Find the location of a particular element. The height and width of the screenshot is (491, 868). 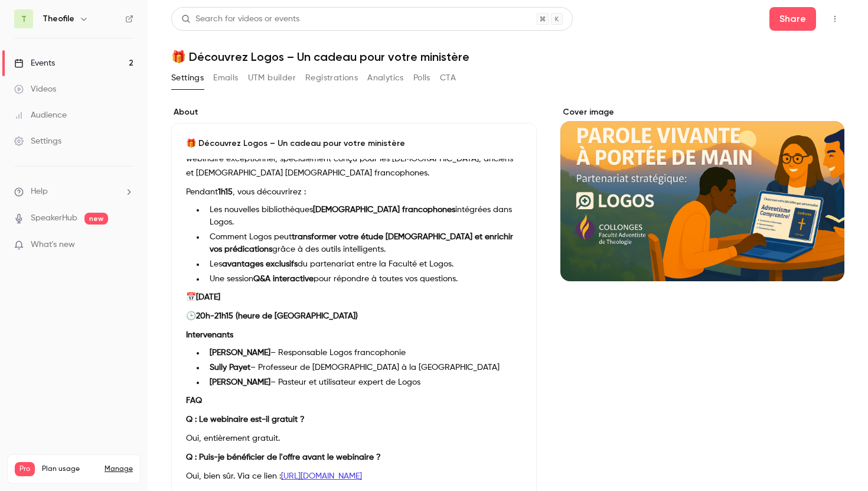

strong: Q&A interactive is located at coordinates (283, 279).